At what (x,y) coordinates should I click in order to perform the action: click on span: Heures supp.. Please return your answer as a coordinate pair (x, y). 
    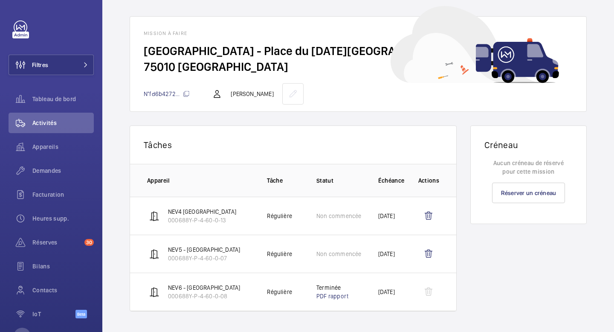
    Looking at the image, I should click on (63, 218).